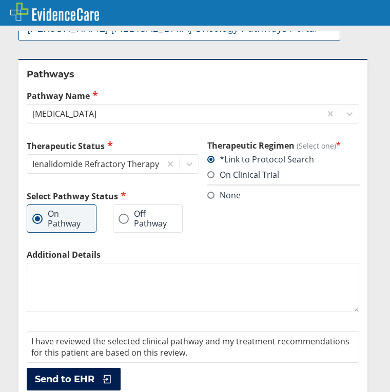 This screenshot has width=390, height=392. What do you see at coordinates (54, 12) in the screenshot?
I see `img: EvidenceCare` at bounding box center [54, 12].